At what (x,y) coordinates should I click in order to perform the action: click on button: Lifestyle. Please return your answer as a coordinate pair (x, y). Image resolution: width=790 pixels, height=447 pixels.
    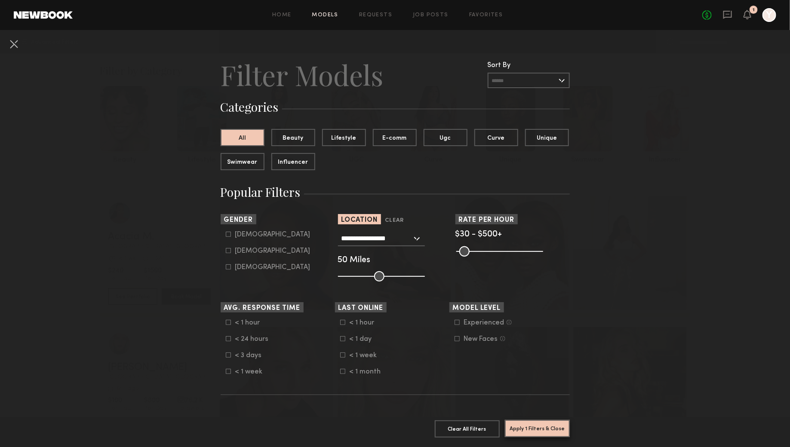
    Looking at the image, I should click on (344, 138).